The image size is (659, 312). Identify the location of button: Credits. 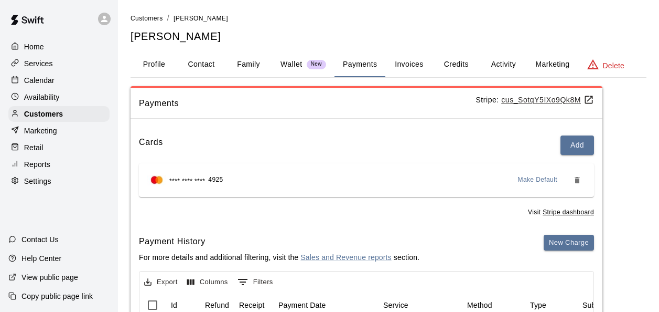
(456, 65).